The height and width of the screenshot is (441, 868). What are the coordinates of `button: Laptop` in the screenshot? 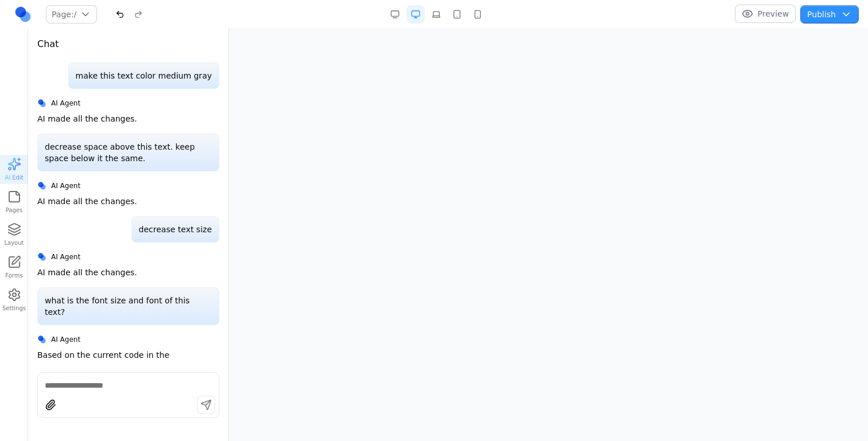 It's located at (436, 14).